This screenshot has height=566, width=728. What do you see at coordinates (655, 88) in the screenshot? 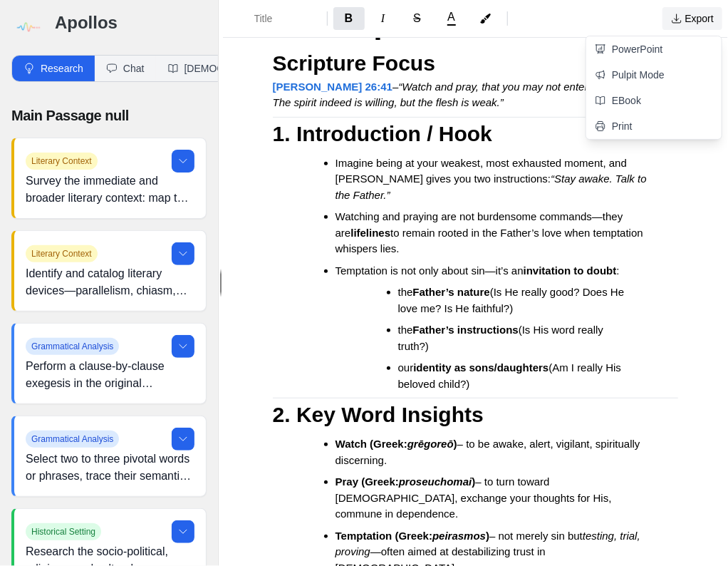
I see `div: Export` at bounding box center [655, 88].